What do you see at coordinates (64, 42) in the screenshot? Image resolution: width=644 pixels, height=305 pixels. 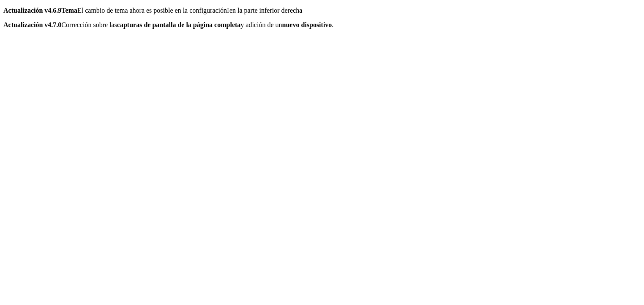 I see `div: You can upload SVG icons to GemPages.` at bounding box center [64, 42].